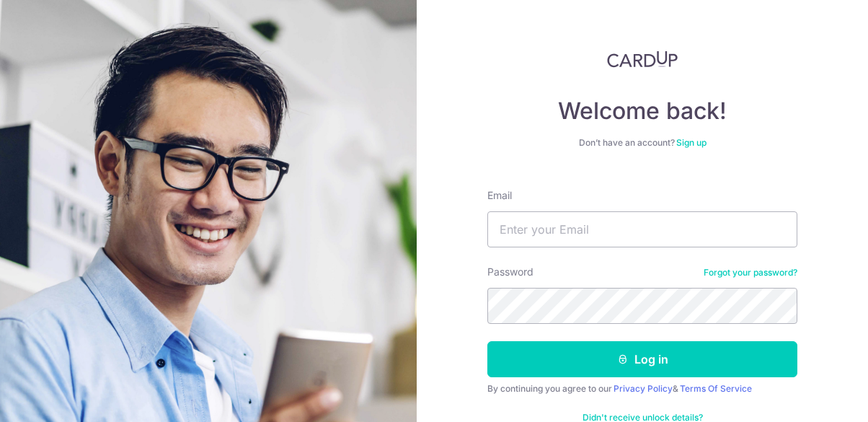  Describe the element at coordinates (642, 359) in the screenshot. I see `button: Log in` at that location.